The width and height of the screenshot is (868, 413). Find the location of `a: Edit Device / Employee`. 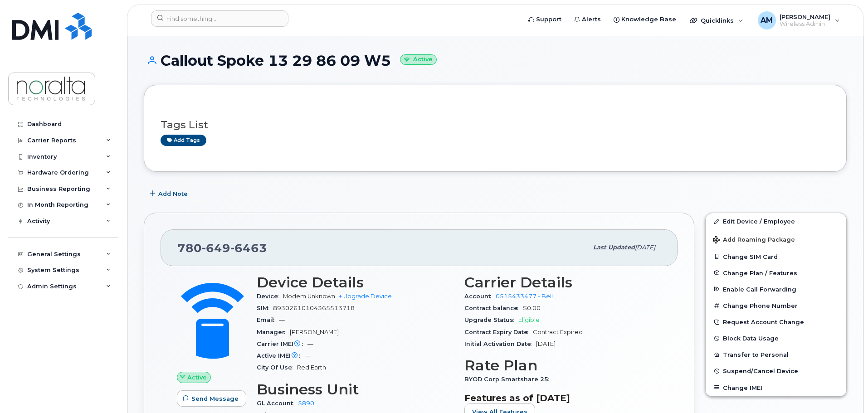

a: Edit Device / Employee is located at coordinates (775, 222).